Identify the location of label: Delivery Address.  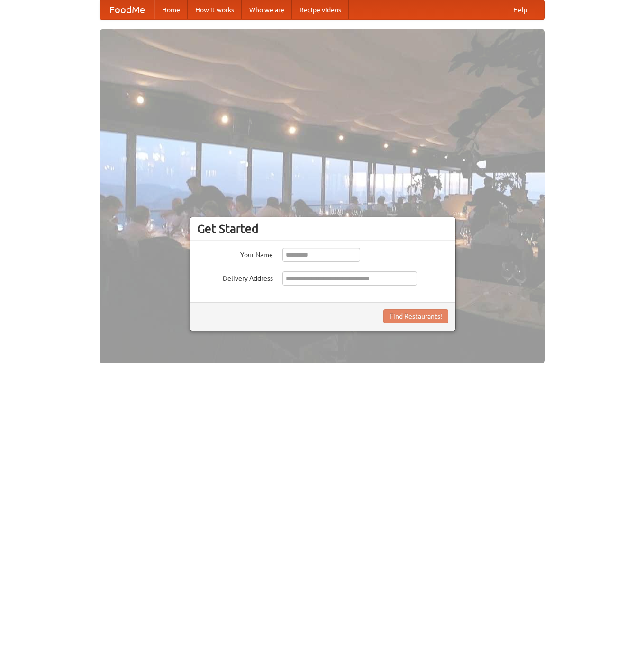
(235, 277).